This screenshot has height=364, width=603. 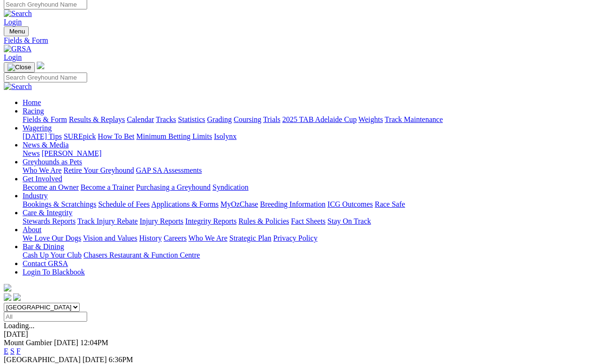 I want to click on a: F, so click(x=19, y=351).